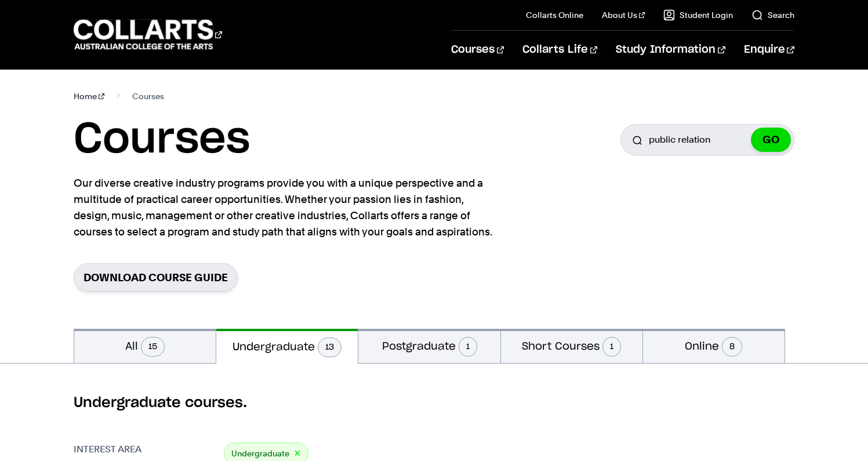 The width and height of the screenshot is (868, 461). I want to click on form: Search for a course, so click(707, 140).